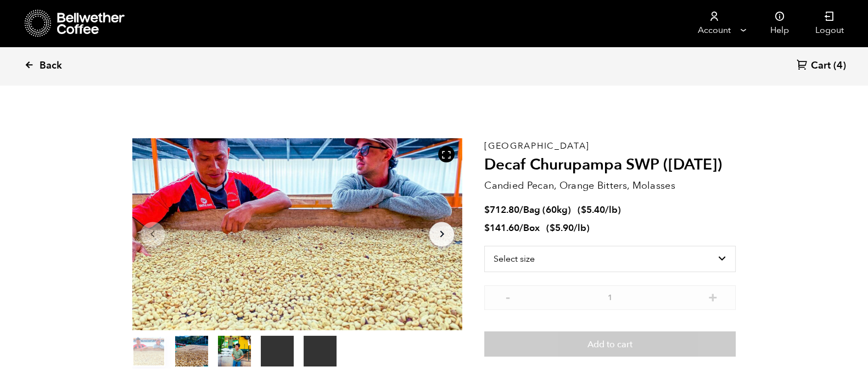  Describe the element at coordinates (822, 66) in the screenshot. I see `a: Cart (4)` at that location.